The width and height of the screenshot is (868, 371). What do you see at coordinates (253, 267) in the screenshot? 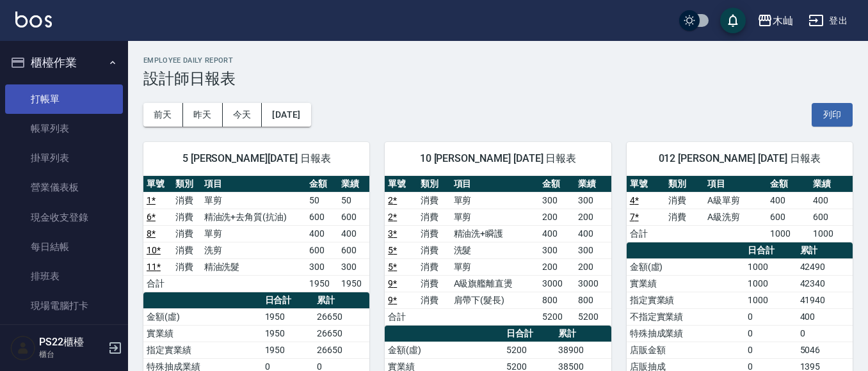
I see `td: 精油洗髮` at bounding box center [253, 267].